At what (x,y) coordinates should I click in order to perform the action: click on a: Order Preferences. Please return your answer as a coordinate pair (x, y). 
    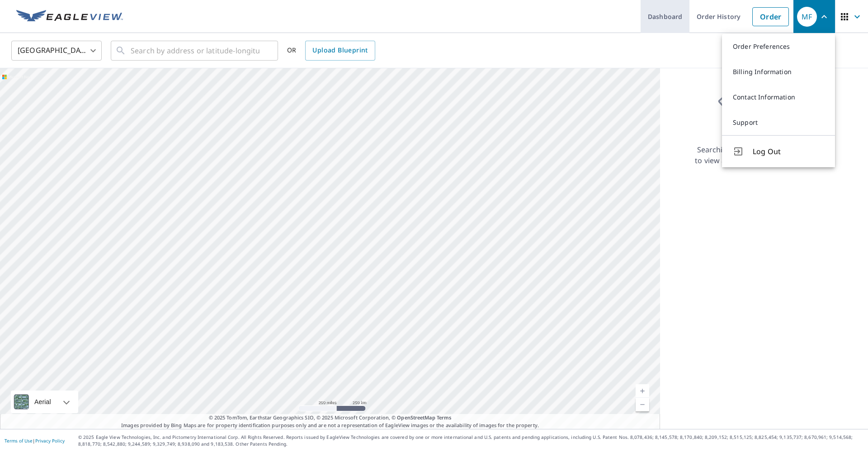
    Looking at the image, I should click on (779, 46).